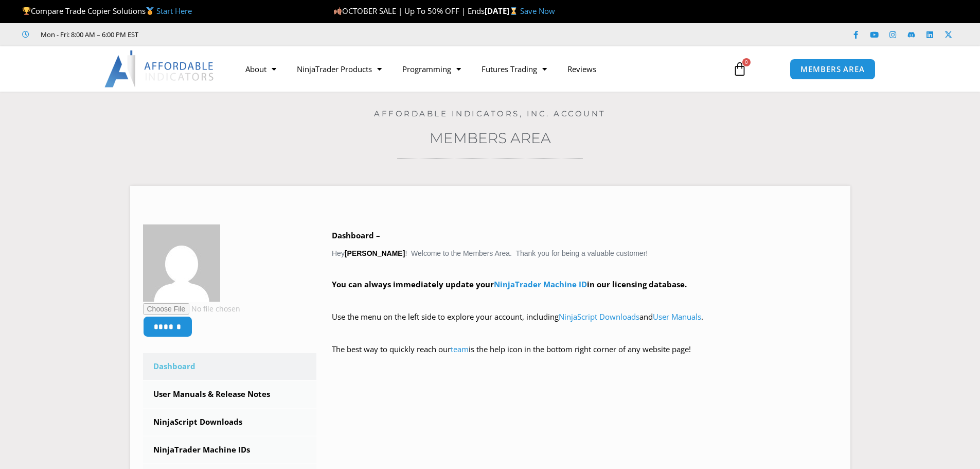 This screenshot has height=469, width=980. Describe the element at coordinates (584, 356) in the screenshot. I see `p: The best way to quickly reach our is the help icon in the bottom right corner of any website page!` at that location.